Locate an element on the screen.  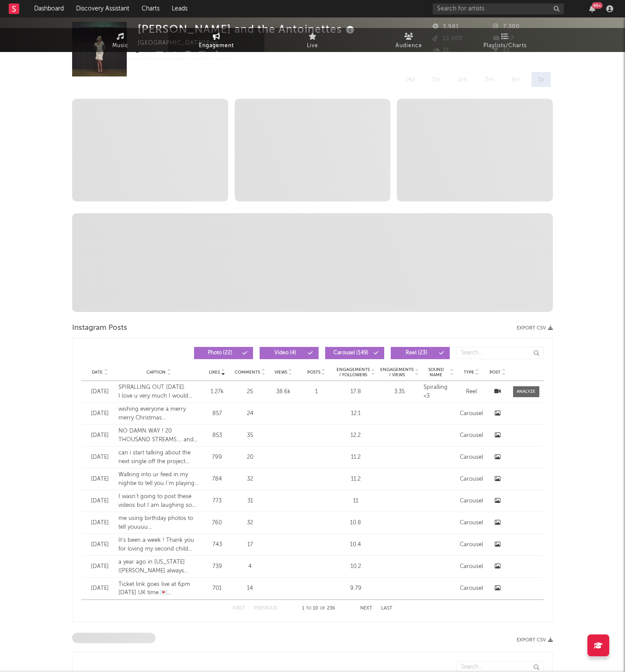
span: Post is located at coordinates (495, 372).